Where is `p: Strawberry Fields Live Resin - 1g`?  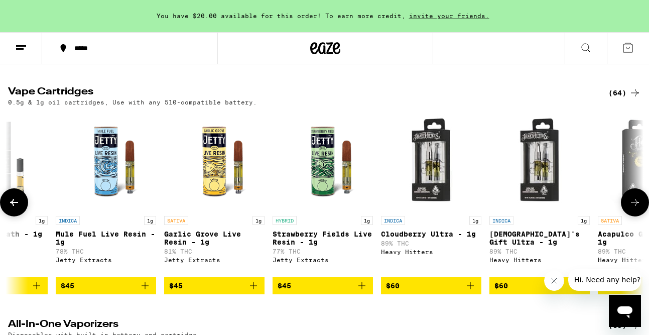
p: Strawberry Fields Live Resin - 1g is located at coordinates (323, 238).